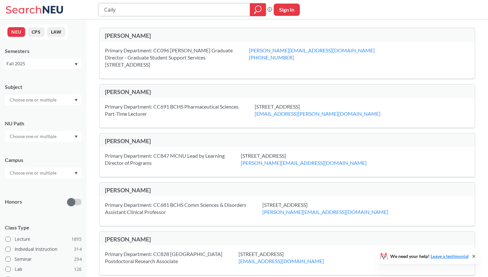 The image size is (488, 277). Describe the element at coordinates (44, 259) in the screenshot. I see `label: Seminar` at that location.